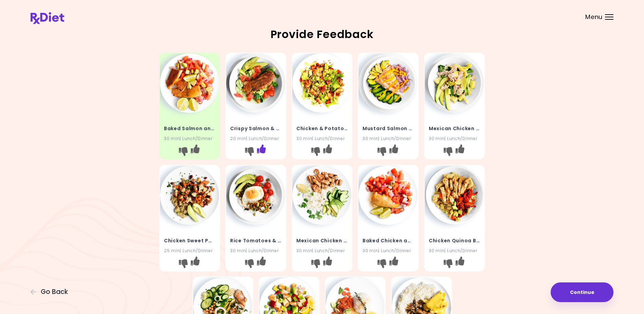 This screenshot has height=314, width=644. Describe the element at coordinates (189, 241) in the screenshot. I see `h4: Chicken Sweet Potatoes` at that location.